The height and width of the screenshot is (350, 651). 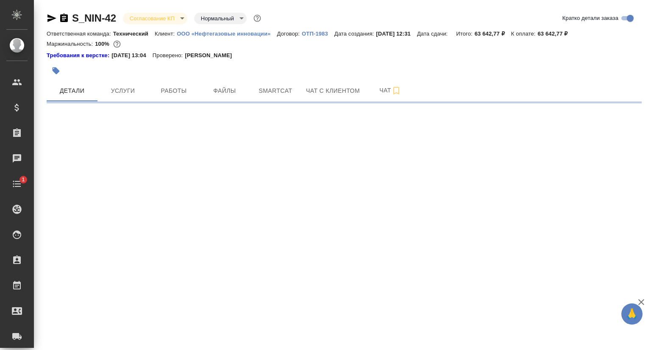 I want to click on span: 1, so click(x=23, y=180).